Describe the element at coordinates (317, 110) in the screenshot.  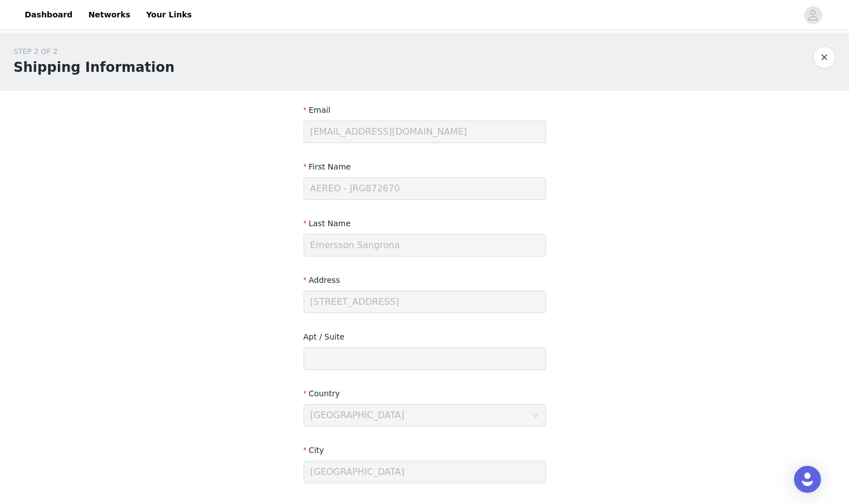
I see `label: Email` at that location.